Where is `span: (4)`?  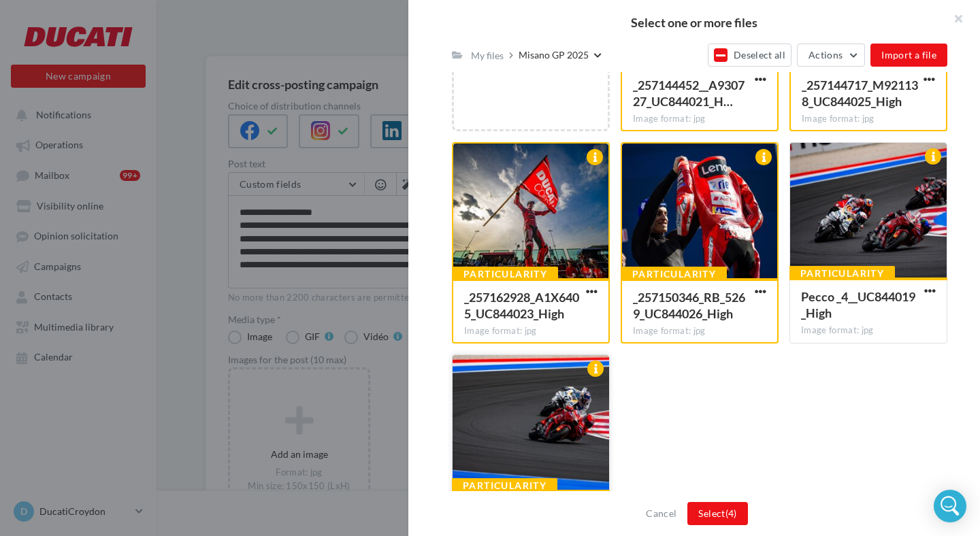 span: (4) is located at coordinates (732, 513).